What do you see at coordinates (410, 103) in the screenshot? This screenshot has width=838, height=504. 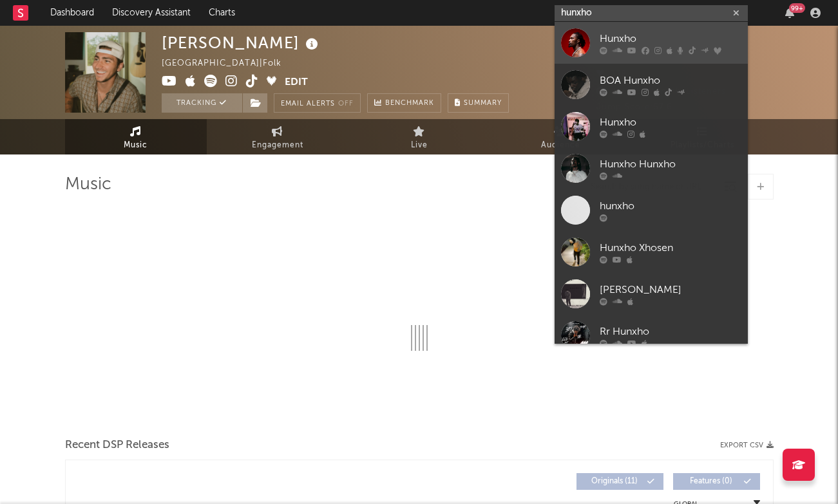 I see `span: Benchmark` at bounding box center [410, 103].